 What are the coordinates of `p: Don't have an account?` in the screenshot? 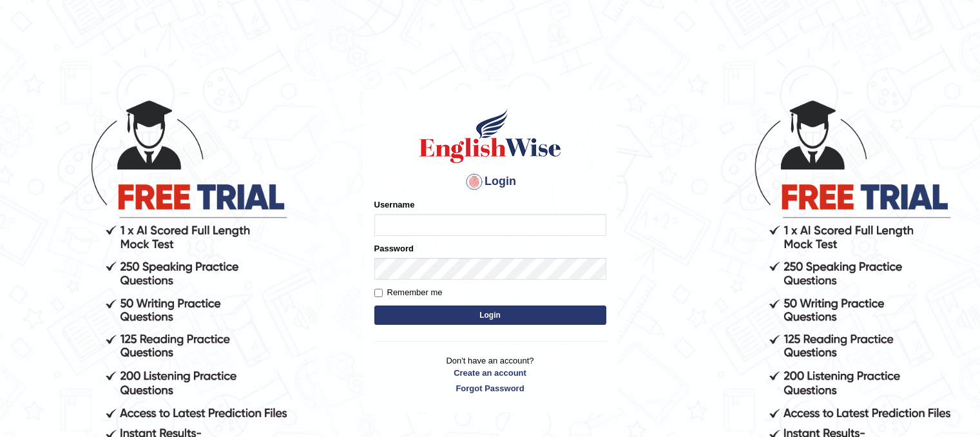 It's located at (491, 374).